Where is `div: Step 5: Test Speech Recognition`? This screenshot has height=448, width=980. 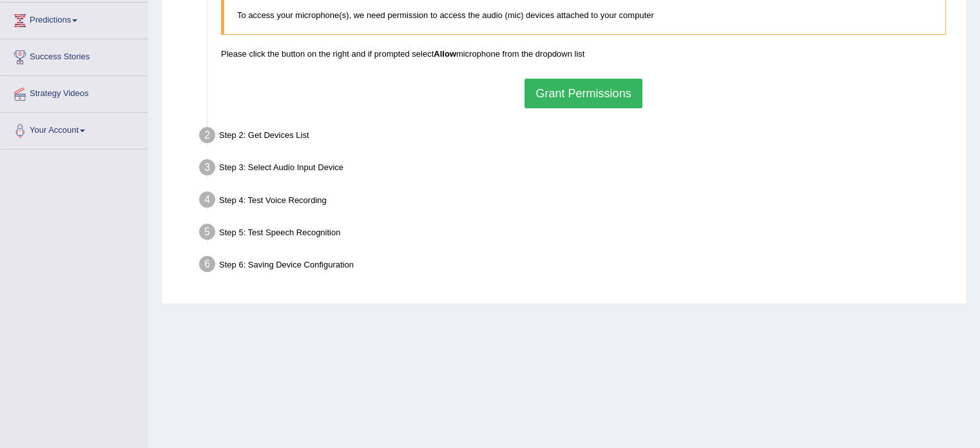
div: Step 5: Test Speech Recognition is located at coordinates (577, 234).